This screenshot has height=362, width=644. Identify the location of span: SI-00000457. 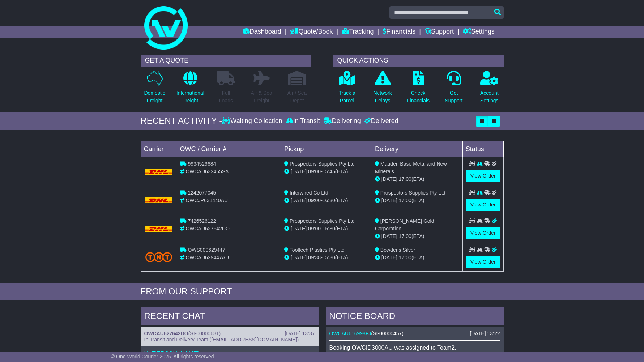
(388, 333).